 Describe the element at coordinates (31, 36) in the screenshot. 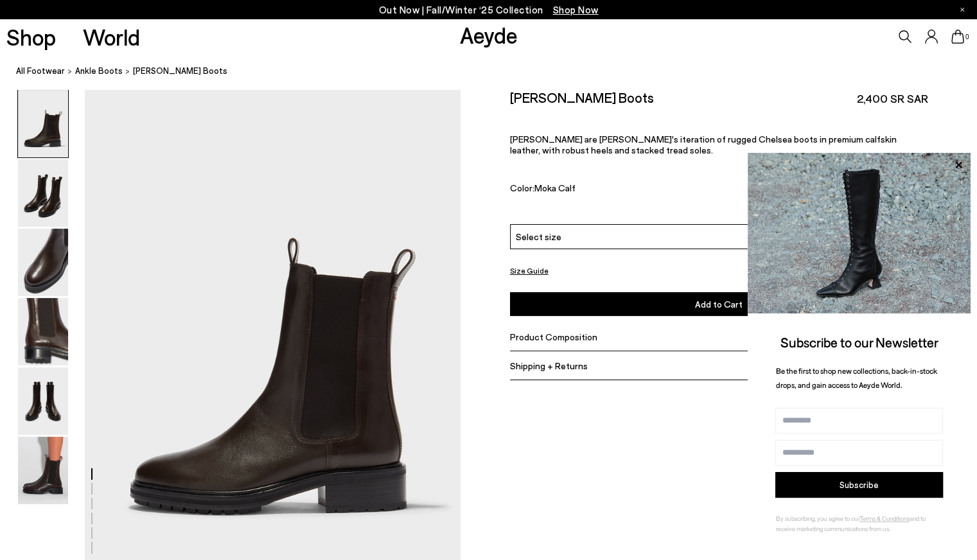

I see `a: Shop` at that location.